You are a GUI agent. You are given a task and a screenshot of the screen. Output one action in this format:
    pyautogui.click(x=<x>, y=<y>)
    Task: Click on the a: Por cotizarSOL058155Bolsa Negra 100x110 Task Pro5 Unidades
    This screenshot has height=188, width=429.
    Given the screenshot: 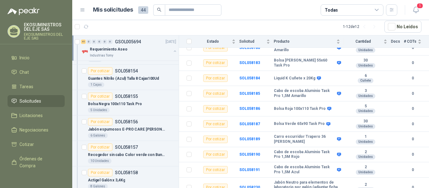 What is the action you would take?
    pyautogui.click(x=125, y=103)
    